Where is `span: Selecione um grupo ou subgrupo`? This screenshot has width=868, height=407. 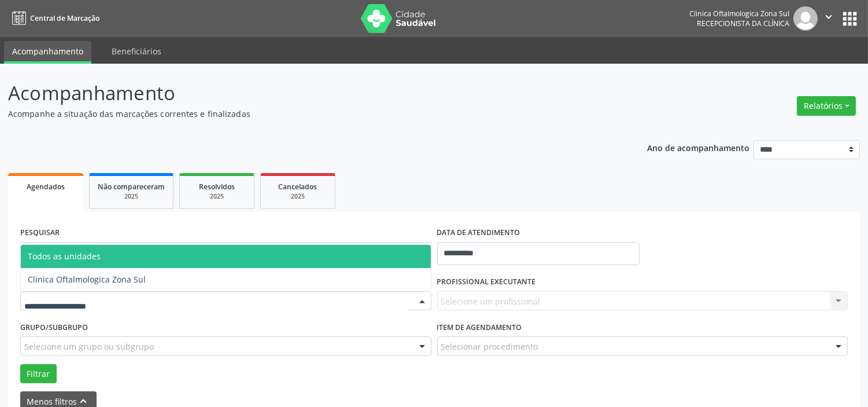 span: Selecione um grupo ou subgrupo is located at coordinates (89, 346).